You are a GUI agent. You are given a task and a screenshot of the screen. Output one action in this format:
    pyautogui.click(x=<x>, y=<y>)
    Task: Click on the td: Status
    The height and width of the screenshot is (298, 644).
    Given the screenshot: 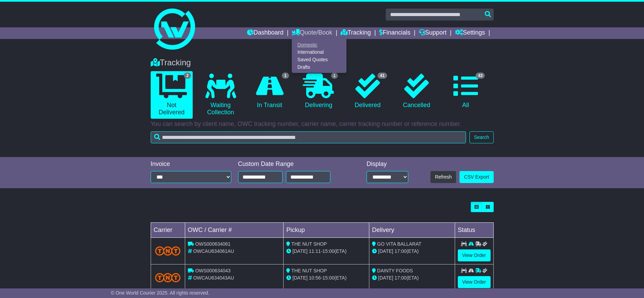 What is the action you would take?
    pyautogui.click(x=474, y=230)
    